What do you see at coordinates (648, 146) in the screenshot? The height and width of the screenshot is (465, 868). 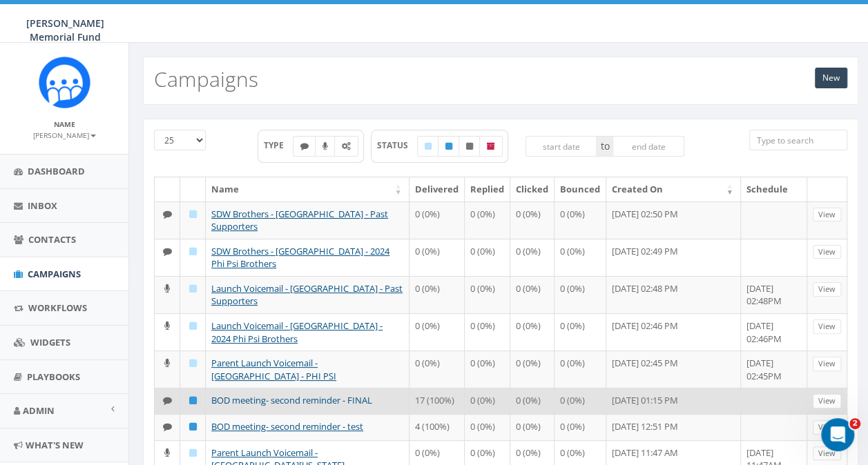 I see `input: end date` at bounding box center [648, 146].